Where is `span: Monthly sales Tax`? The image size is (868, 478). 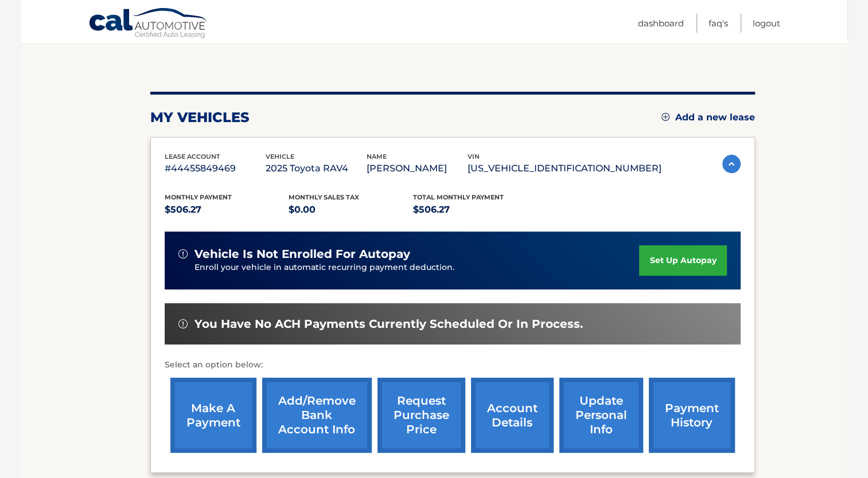
span: Monthly sales Tax is located at coordinates (324, 198).